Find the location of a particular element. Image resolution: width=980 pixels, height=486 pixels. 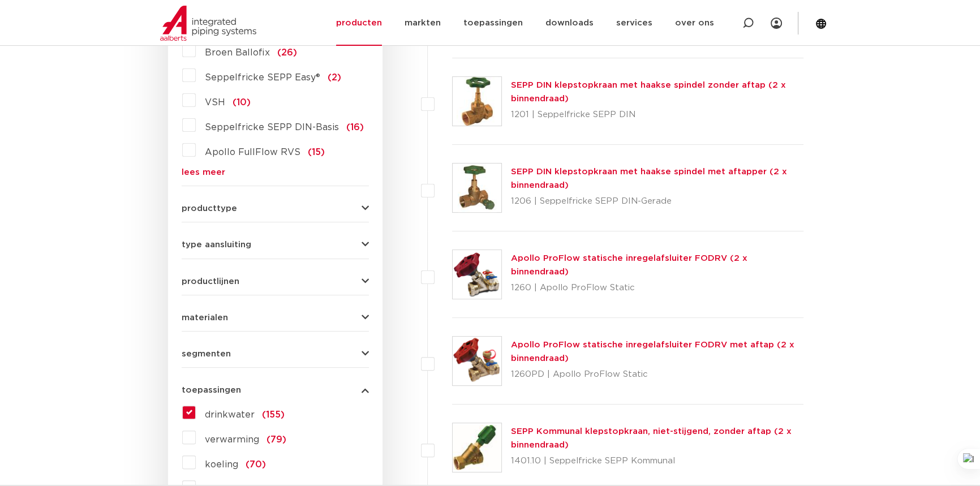

span: (16) is located at coordinates (355, 128).